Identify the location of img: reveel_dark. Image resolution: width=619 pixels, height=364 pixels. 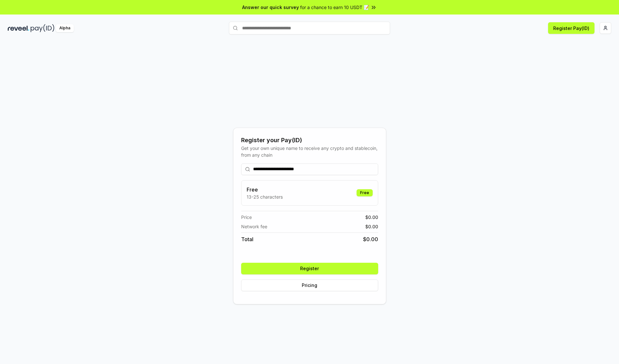
(18, 28).